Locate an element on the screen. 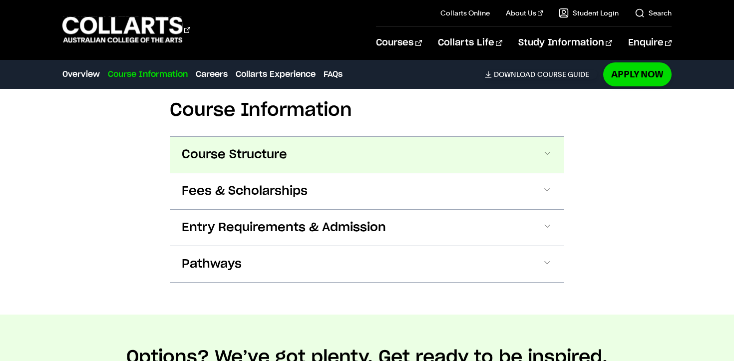 The image size is (734, 361). button: Pathways is located at coordinates (367, 264).